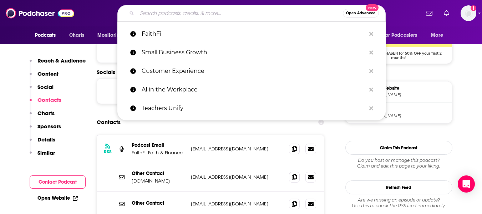 The width and height of the screenshot is (482, 214). Describe the element at coordinates (252, 13) in the screenshot. I see `div: Search podcasts, credits, & more...` at that location.